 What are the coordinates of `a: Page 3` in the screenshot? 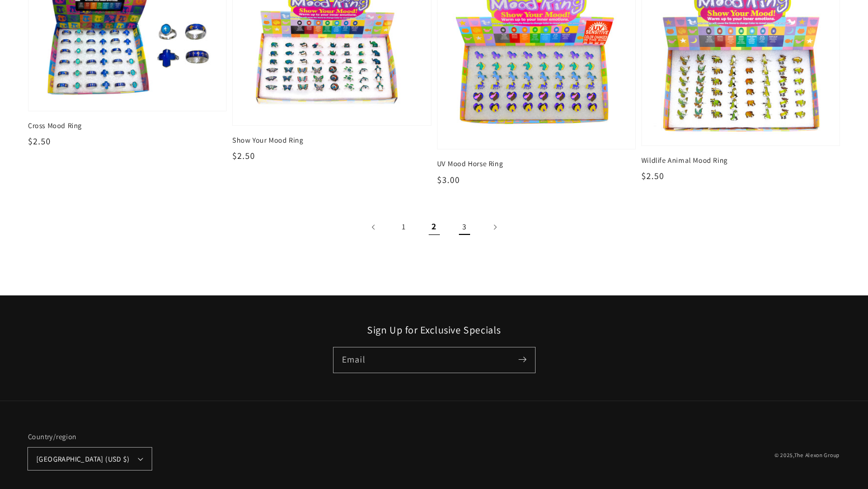 It's located at (465, 228).